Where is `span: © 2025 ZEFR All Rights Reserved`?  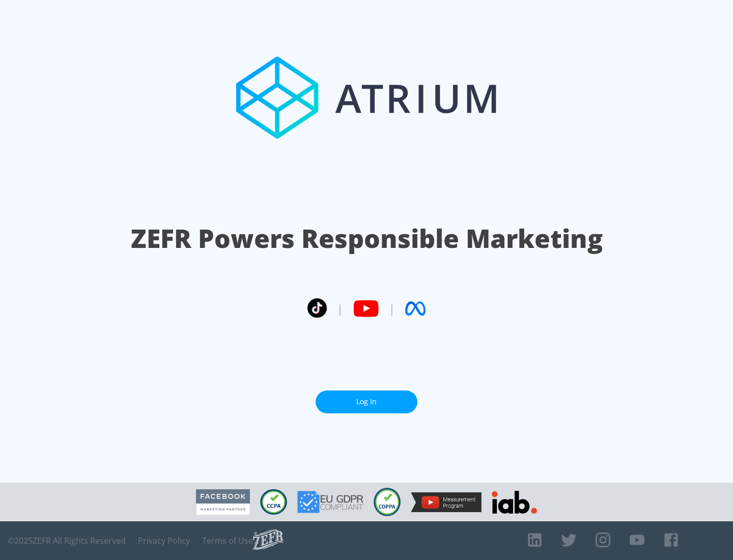
span: © 2025 ZEFR All Rights Reserved is located at coordinates (66, 540).